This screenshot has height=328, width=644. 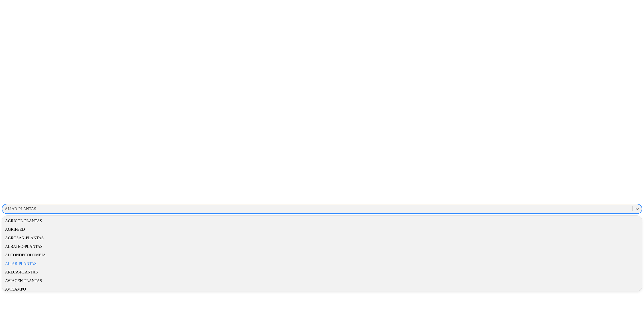 I want to click on div: AVIAGEN-PLANTAS, so click(x=322, y=280).